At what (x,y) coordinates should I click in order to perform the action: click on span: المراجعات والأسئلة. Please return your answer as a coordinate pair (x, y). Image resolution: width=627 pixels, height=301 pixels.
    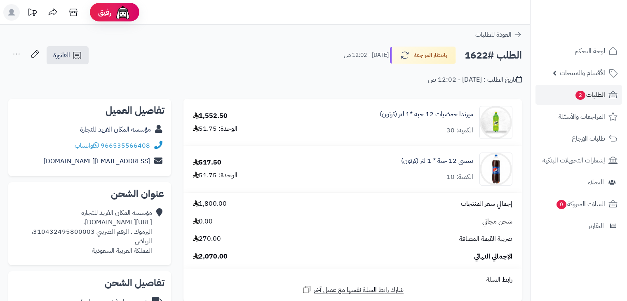
    Looking at the image, I should click on (581, 117).